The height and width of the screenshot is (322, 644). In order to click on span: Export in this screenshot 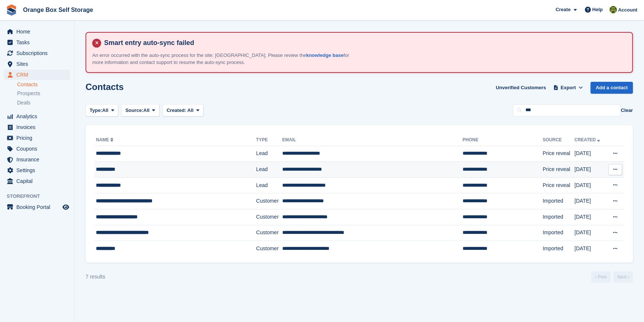, I will do `click(568, 88)`.